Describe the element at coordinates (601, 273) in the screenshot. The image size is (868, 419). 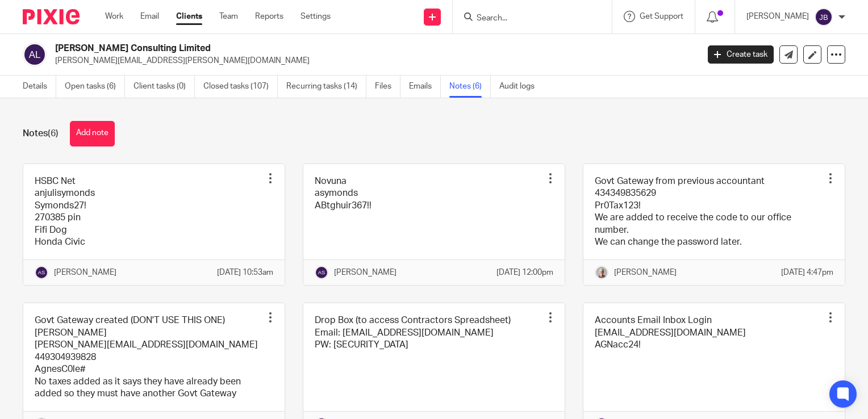
I see `img: KR%20update.jpg` at that location.